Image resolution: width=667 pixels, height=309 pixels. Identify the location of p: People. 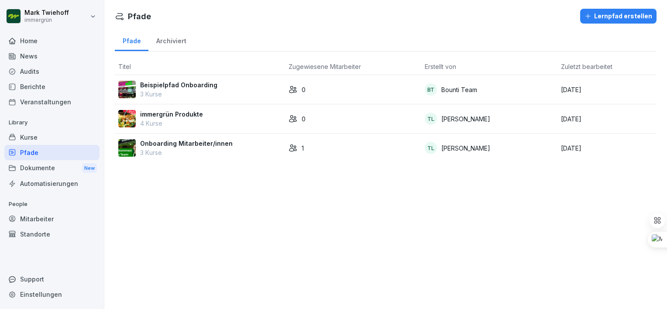
(52, 204).